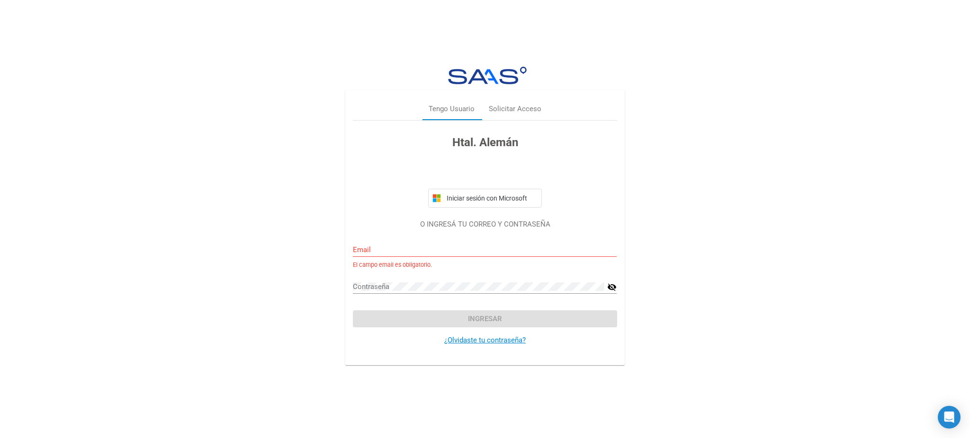 The height and width of the screenshot is (438, 970). I want to click on span: Ingresar, so click(485, 319).